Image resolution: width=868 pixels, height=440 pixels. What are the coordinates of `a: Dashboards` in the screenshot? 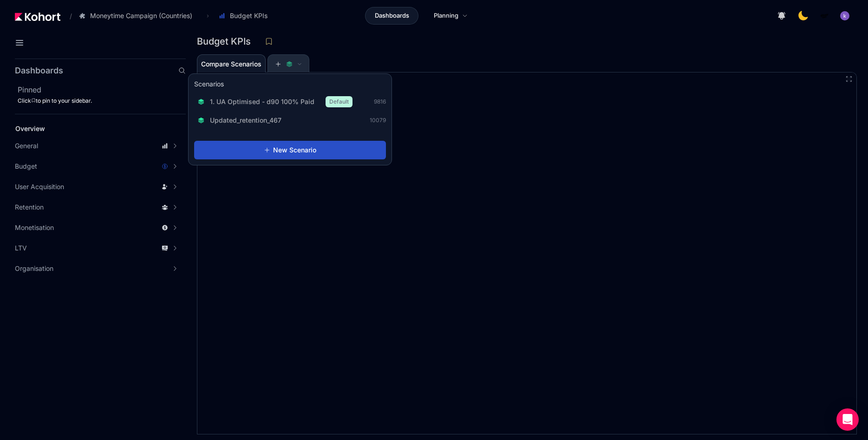 It's located at (392, 16).